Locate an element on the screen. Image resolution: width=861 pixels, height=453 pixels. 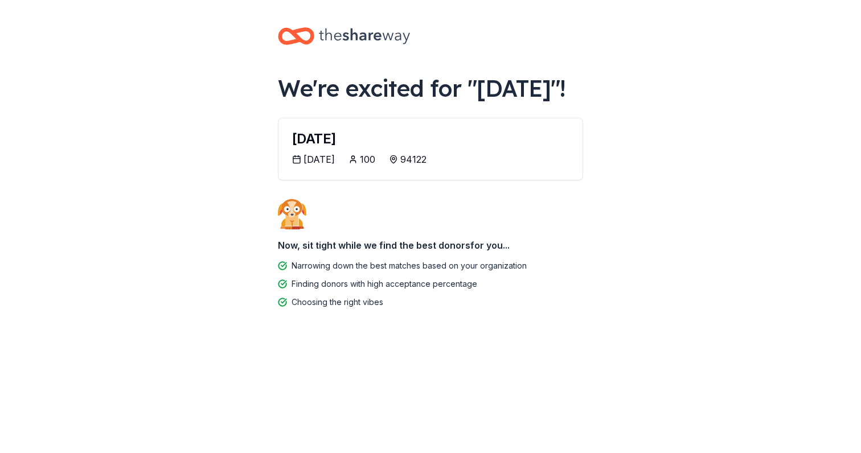
div: Now, sit tight while we find the best donors for you... is located at coordinates (430, 245).